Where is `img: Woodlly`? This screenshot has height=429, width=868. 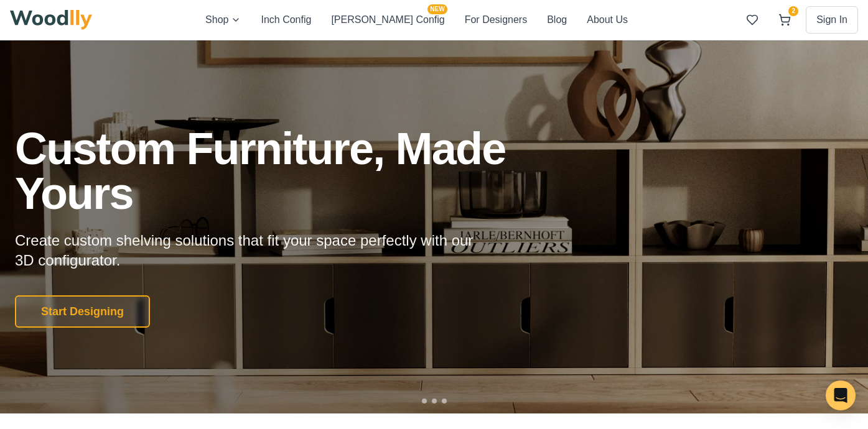 img: Woodlly is located at coordinates (51, 20).